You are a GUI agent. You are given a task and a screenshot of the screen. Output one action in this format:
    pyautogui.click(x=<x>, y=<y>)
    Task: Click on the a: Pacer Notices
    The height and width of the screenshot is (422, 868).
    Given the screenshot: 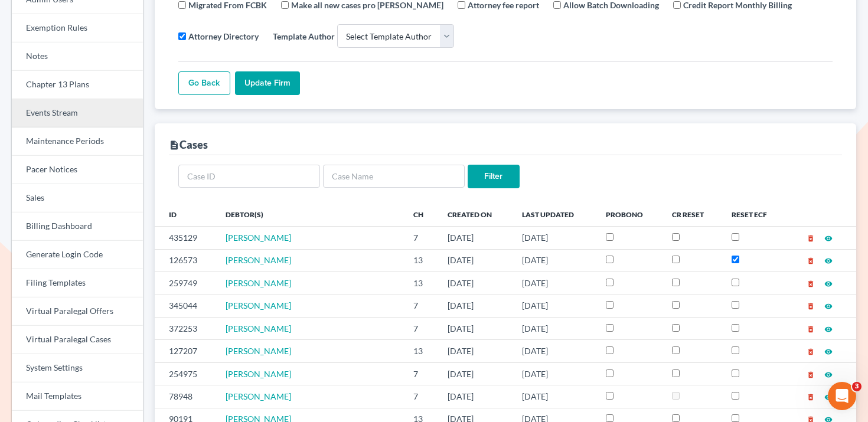 What is the action you would take?
    pyautogui.click(x=77, y=170)
    